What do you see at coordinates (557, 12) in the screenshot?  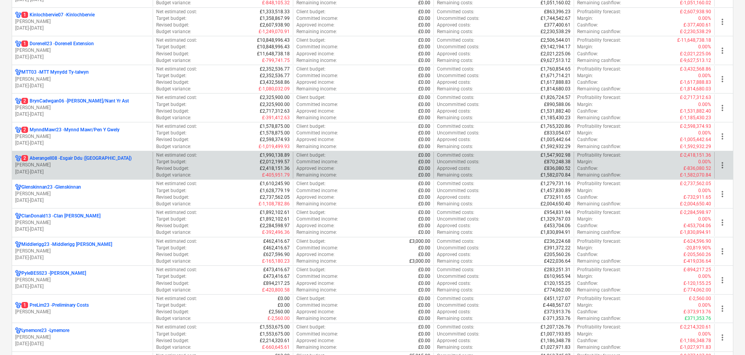 I see `p: £863,396.23` at bounding box center [557, 12].